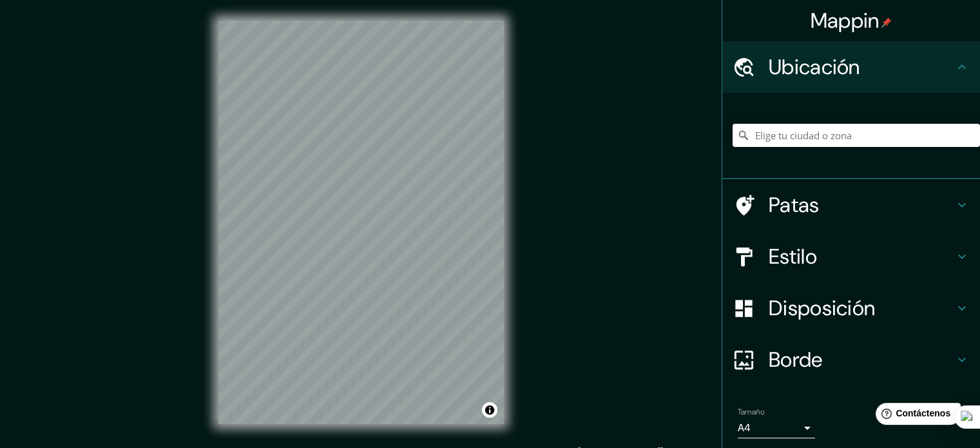  What do you see at coordinates (750, 411) in the screenshot?
I see `font: Tamaño` at bounding box center [750, 411].